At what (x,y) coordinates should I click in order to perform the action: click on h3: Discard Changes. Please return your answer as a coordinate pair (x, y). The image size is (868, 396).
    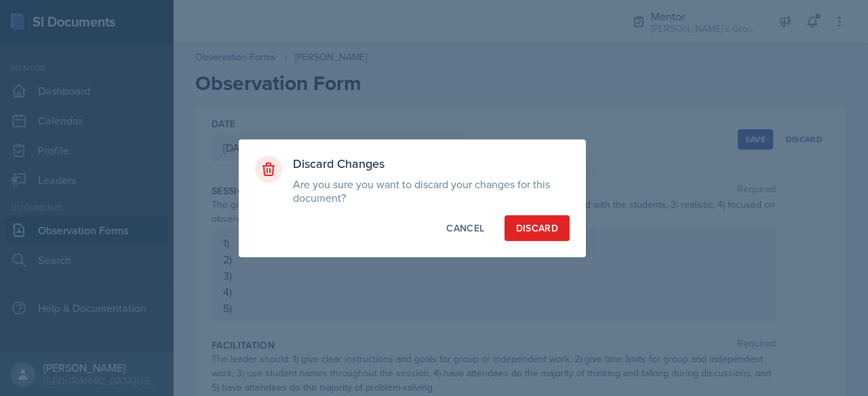
    Looking at the image, I should click on (431, 164).